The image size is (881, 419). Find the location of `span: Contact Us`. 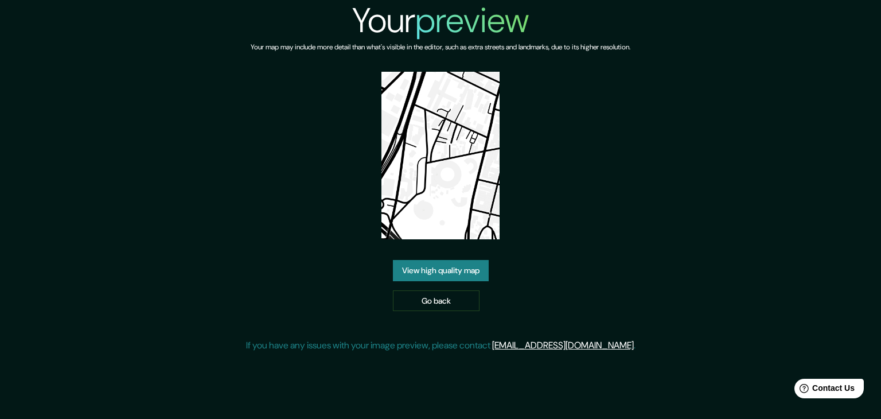

span: Contact Us is located at coordinates (54, 14).